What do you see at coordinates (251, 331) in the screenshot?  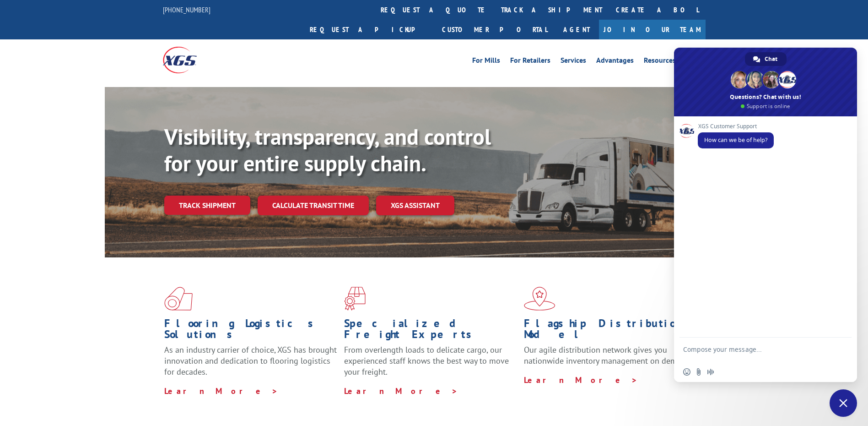 I see `h1: Flooring Logistics Solutions` at bounding box center [251, 331].